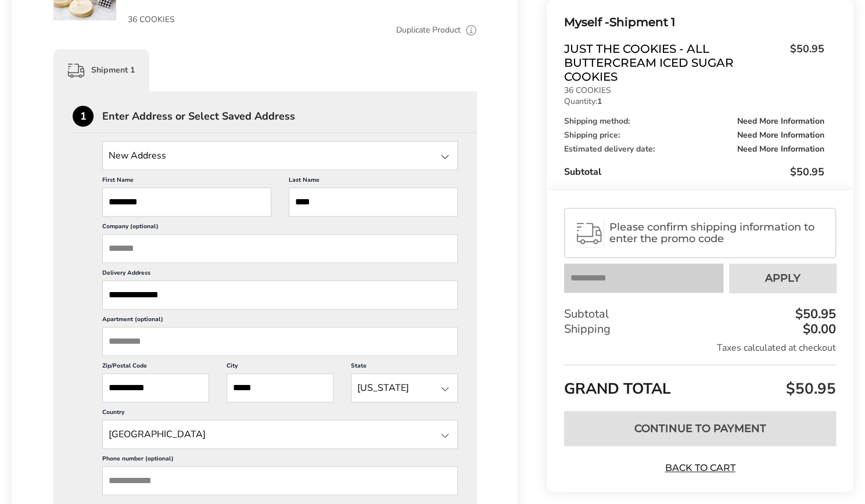 This screenshot has width=865, height=504. I want to click on div: GRAND TOTAL, so click(700, 383).